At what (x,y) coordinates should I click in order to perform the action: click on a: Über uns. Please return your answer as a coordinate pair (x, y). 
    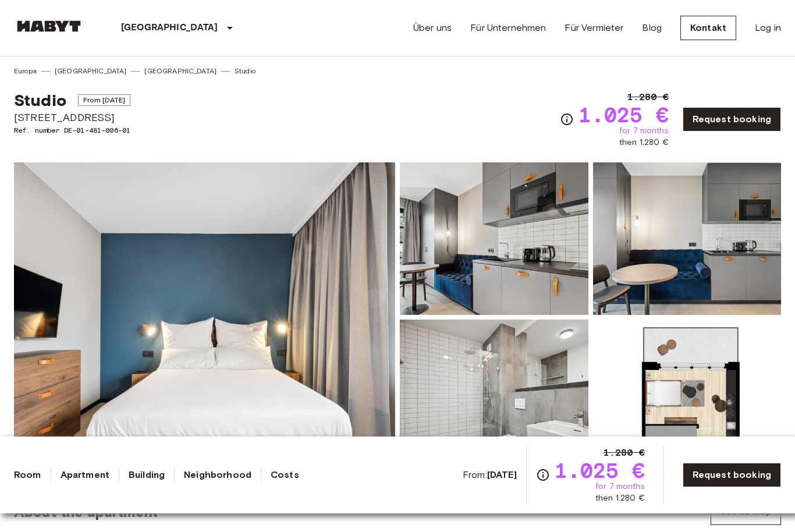
    Looking at the image, I should click on (432, 28).